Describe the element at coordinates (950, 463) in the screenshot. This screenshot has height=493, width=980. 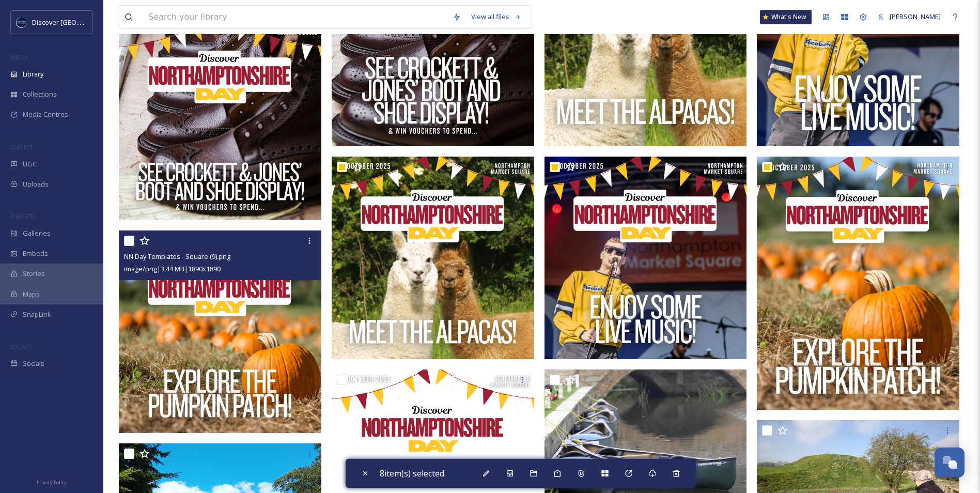
I see `button: Open Chat` at that location.